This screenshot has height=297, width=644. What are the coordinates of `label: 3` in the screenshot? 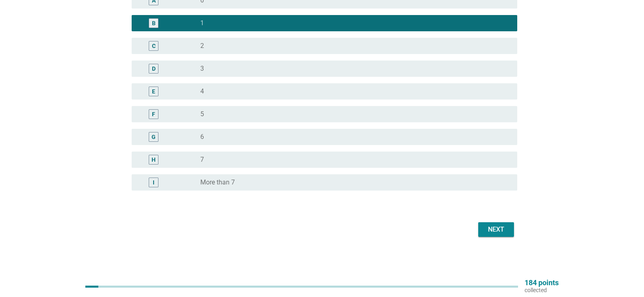 It's located at (202, 69).